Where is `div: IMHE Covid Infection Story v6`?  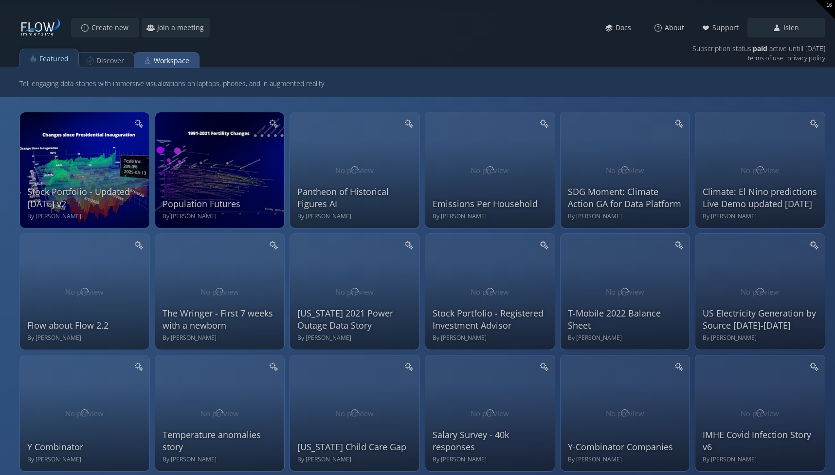 div: IMHE Covid Infection Story v6 is located at coordinates (761, 441).